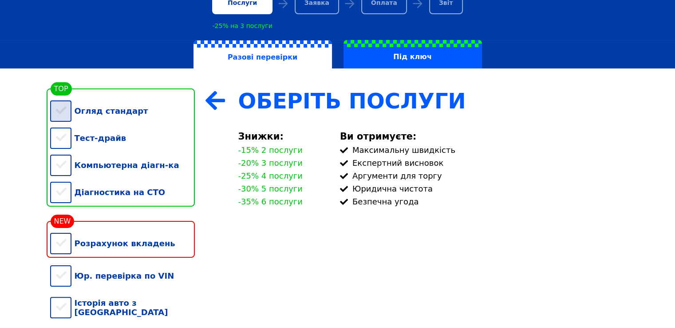  Describe the element at coordinates (483, 188) in the screenshot. I see `div: Юридична чистота` at that location.